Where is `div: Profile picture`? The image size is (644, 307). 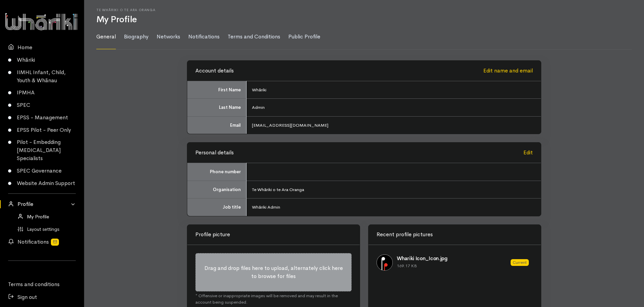 div: Profile picture is located at coordinates (274, 235).